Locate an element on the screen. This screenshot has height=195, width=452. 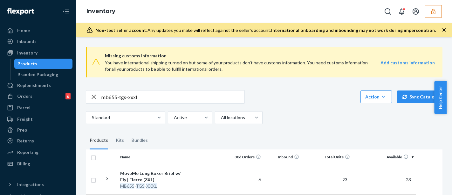
div: Returns is located at coordinates (25, 141).